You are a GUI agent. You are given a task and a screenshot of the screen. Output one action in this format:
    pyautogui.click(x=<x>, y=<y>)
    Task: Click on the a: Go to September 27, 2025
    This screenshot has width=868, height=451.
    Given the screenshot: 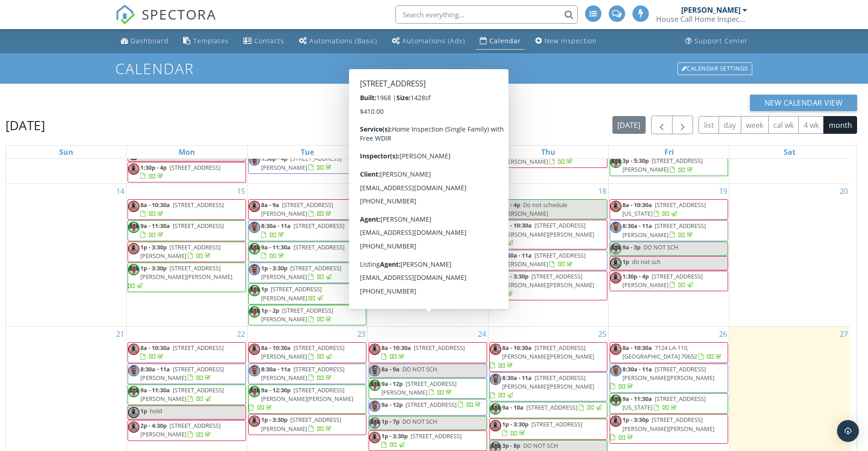 What is the action you would take?
    pyautogui.click(x=843, y=334)
    